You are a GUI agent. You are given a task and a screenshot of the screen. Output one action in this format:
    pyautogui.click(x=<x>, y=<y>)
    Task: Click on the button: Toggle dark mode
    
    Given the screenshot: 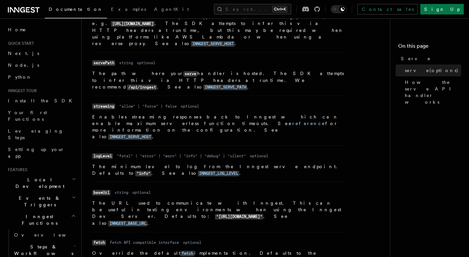 What is the action you would take?
    pyautogui.click(x=339, y=9)
    